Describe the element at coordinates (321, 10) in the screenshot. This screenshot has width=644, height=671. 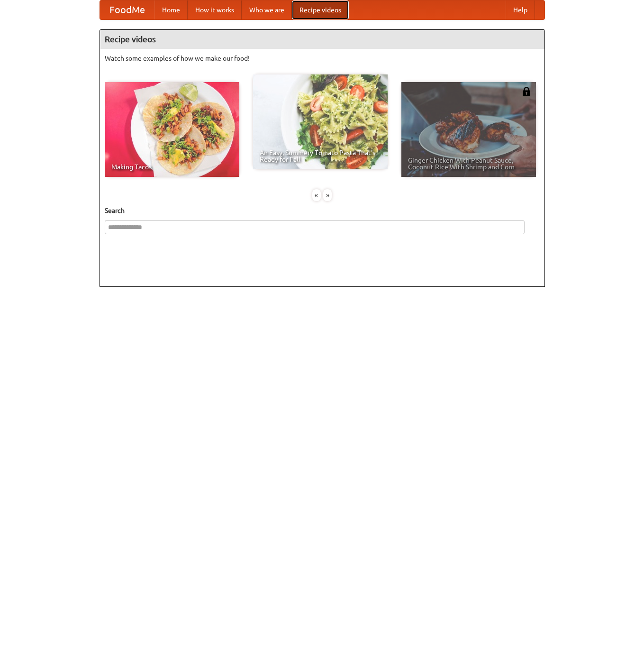
I see `a: Recipe videos` at that location.